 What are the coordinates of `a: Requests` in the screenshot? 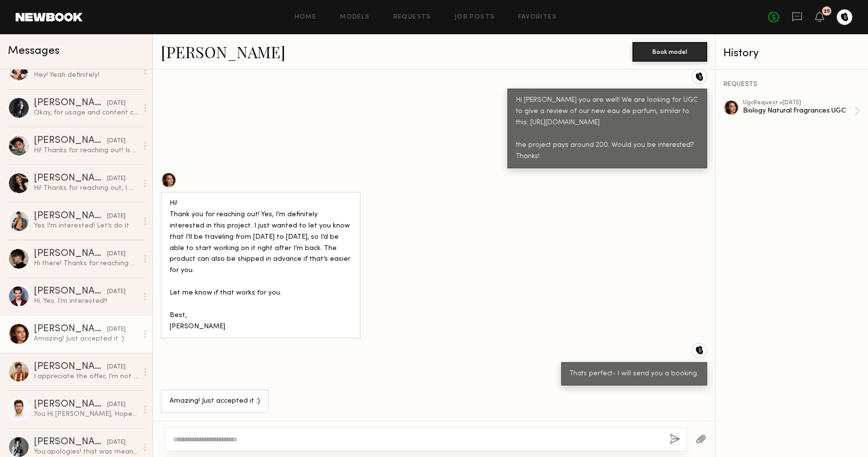 It's located at (412, 17).